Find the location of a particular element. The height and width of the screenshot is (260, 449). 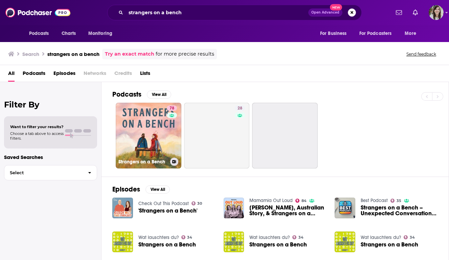

h2: Filter By is located at coordinates (50, 104).